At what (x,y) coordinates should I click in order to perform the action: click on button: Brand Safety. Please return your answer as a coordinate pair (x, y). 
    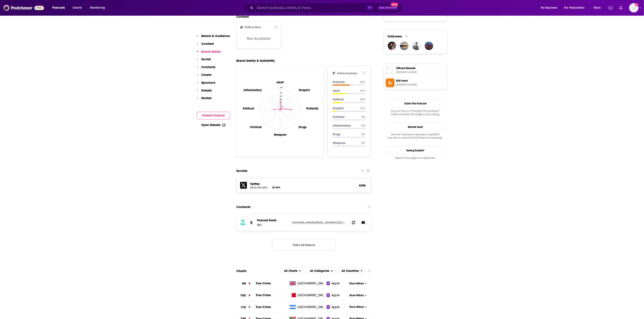
    Looking at the image, I should click on (209, 53).